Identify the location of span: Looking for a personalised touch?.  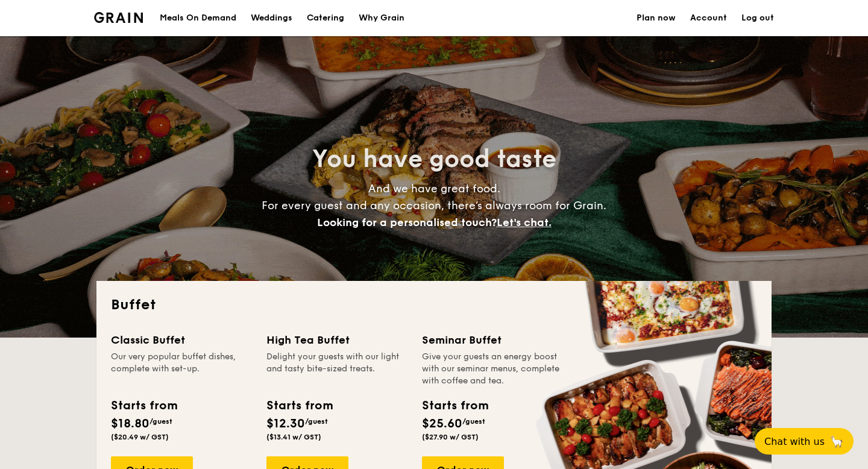
(407, 222).